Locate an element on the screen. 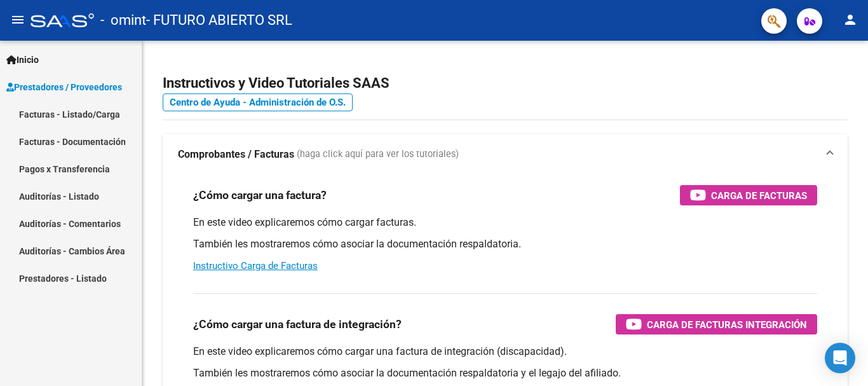  p: En este video explicaremos cómo cargar una factura de integración (discapacidad). is located at coordinates (505, 351).